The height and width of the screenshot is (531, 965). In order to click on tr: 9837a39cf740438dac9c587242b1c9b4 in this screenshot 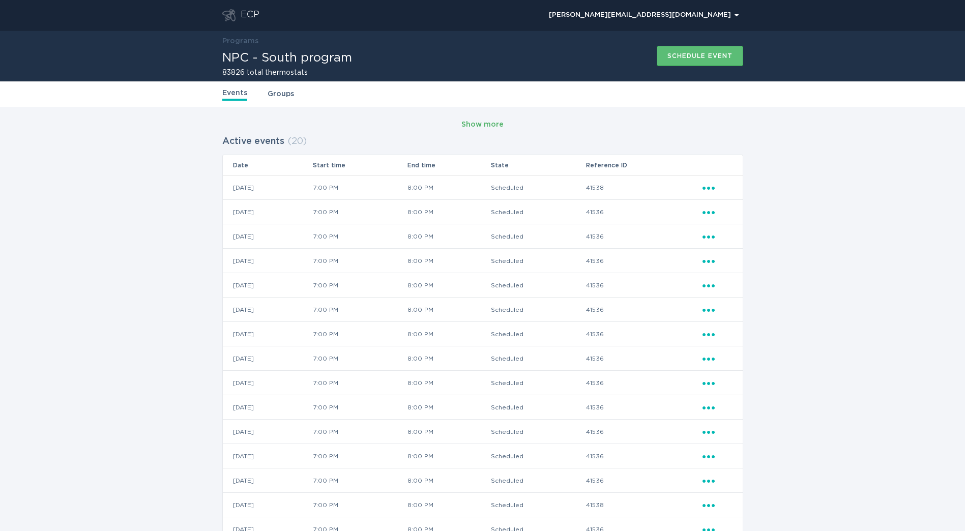, I will do `click(483, 310)`.